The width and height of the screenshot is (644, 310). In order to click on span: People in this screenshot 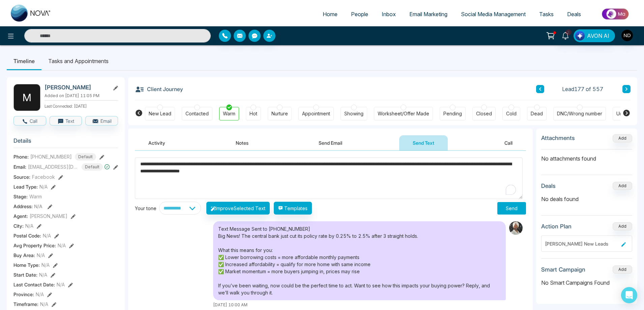, I will do `click(359, 14)`.